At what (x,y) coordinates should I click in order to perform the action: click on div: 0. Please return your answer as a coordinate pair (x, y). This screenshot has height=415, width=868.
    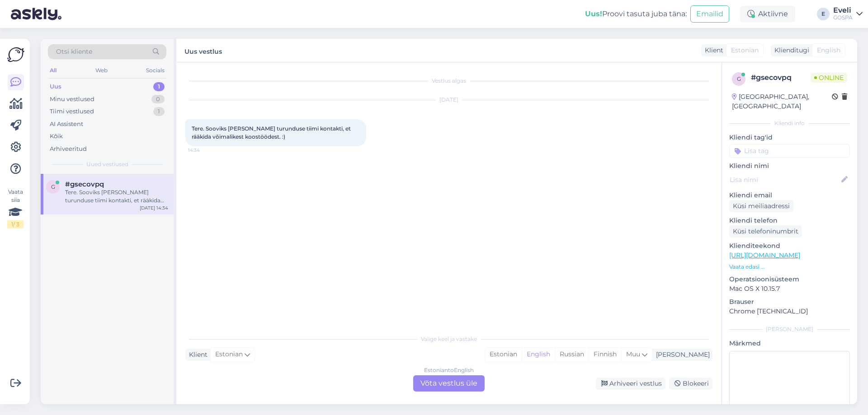
    Looking at the image, I should click on (158, 99).